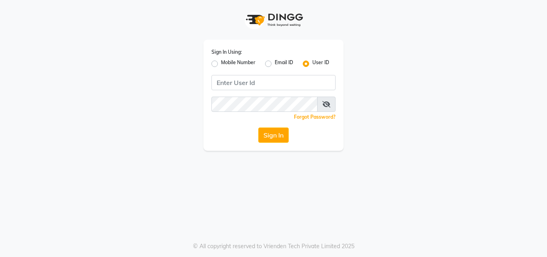 The height and width of the screenshot is (257, 547). Describe the element at coordinates (273, 135) in the screenshot. I see `button: Sign In` at that location.